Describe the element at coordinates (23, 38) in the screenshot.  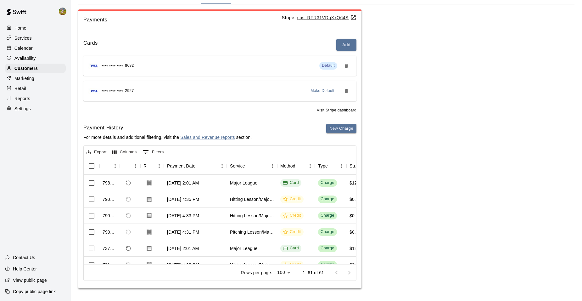
I see `p: Services` at that location.